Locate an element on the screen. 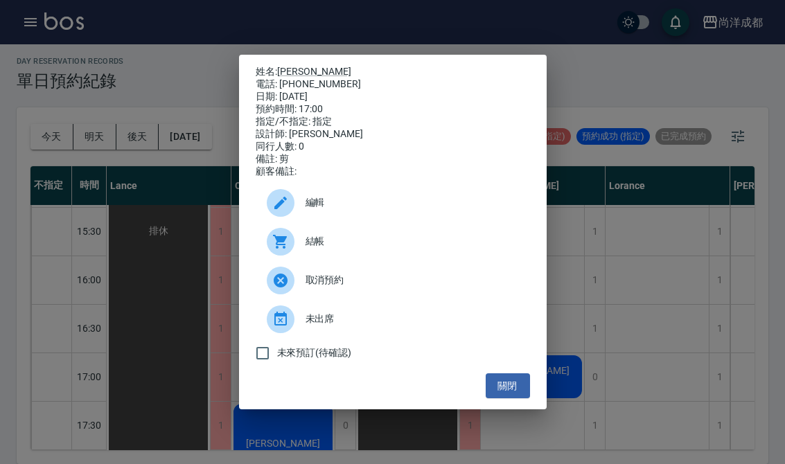  div: 同行人數: 0 is located at coordinates (393, 147).